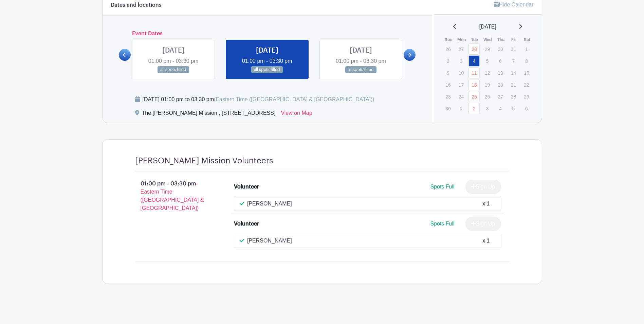 The image size is (644, 324). What do you see at coordinates (474, 40) in the screenshot?
I see `th: Tue` at bounding box center [474, 40].